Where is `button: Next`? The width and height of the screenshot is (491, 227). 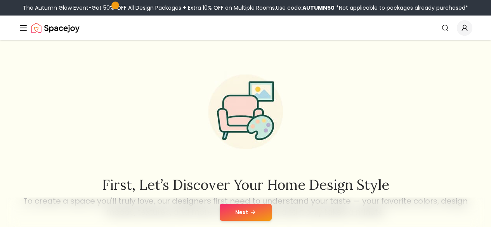
button: Next is located at coordinates (246, 212).